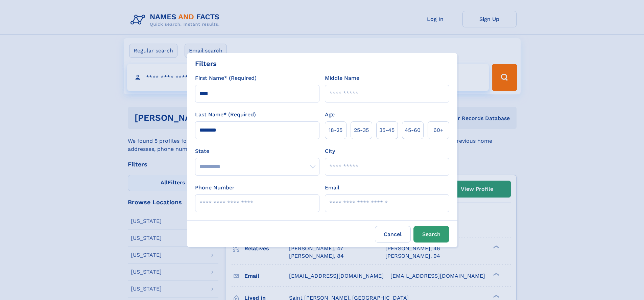 This screenshot has width=644, height=300. I want to click on label: Cancel, so click(393, 234).